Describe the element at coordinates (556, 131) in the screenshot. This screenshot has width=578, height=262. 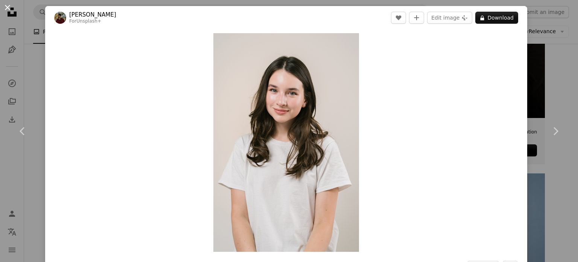
I see `a: Next` at that location.